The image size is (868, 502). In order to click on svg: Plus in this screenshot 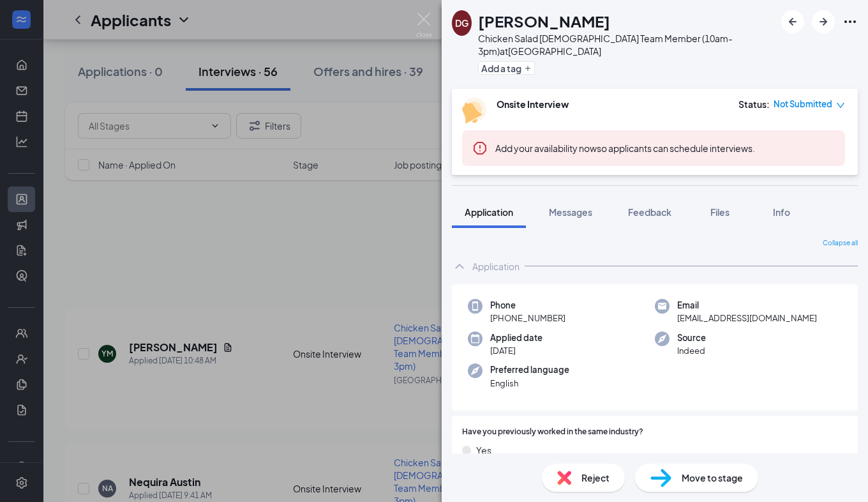, I will do `click(528, 68)`.